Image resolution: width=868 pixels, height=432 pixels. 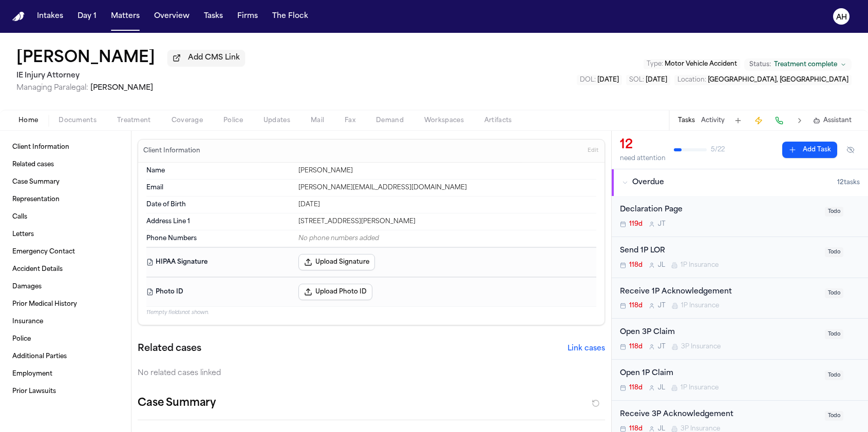 I want to click on span: 5 / 22, so click(x=718, y=149).